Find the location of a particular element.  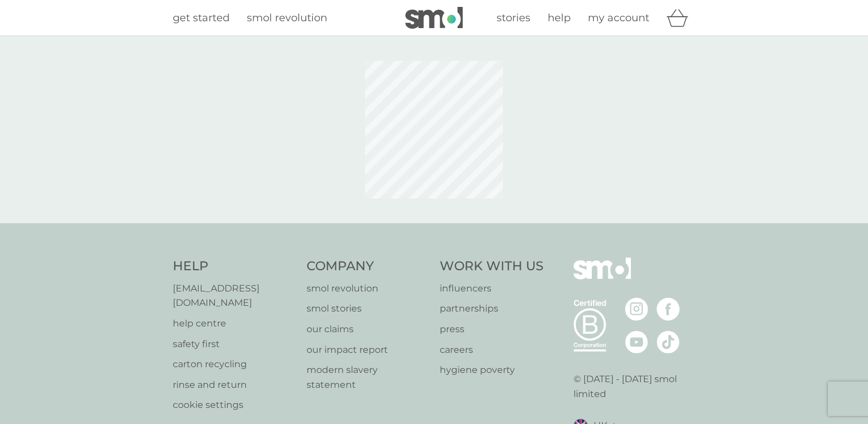

a: careers is located at coordinates (491, 350).